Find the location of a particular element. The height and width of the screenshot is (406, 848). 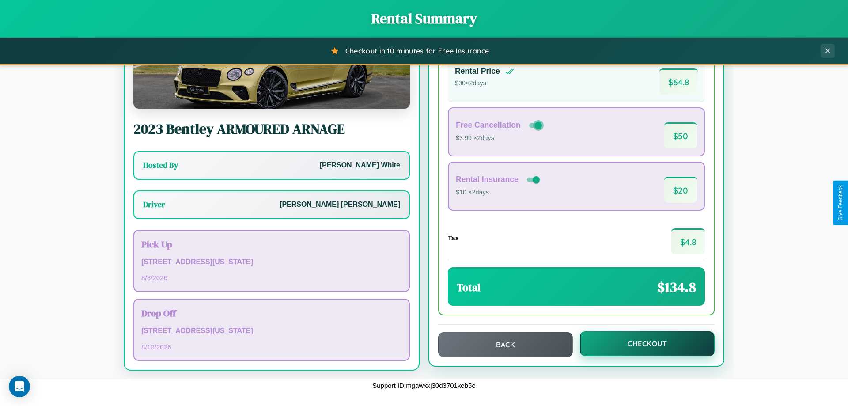

button: Checkout is located at coordinates (647, 343).